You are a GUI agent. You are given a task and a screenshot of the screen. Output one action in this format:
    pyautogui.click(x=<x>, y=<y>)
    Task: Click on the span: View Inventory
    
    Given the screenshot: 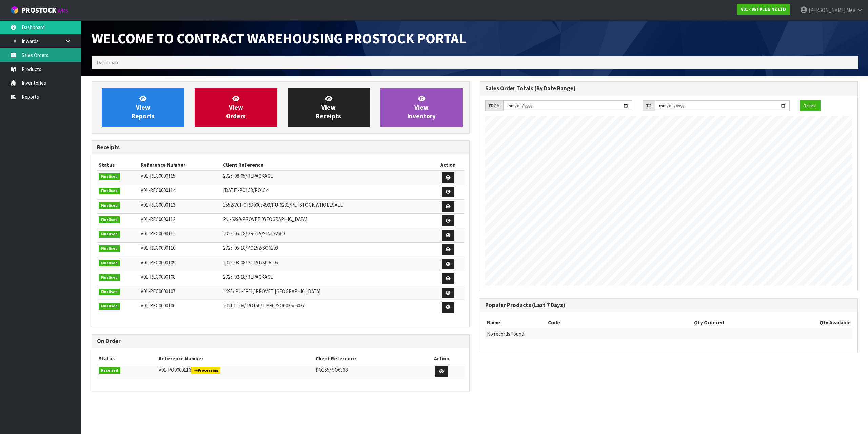 What is the action you would take?
    pyautogui.click(x=421, y=107)
    